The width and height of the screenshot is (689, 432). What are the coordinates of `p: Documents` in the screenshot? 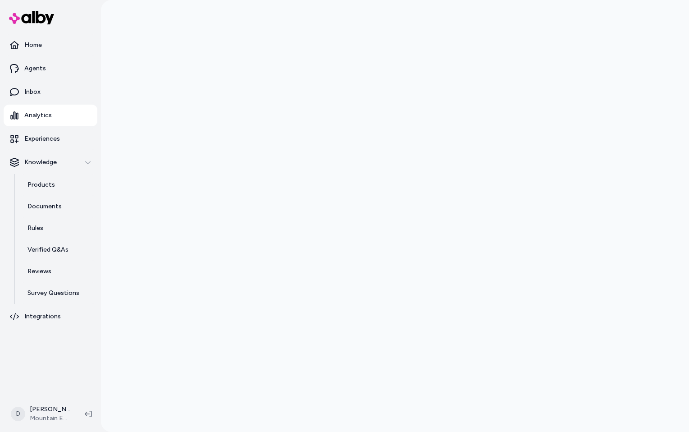 It's located at (45, 206).